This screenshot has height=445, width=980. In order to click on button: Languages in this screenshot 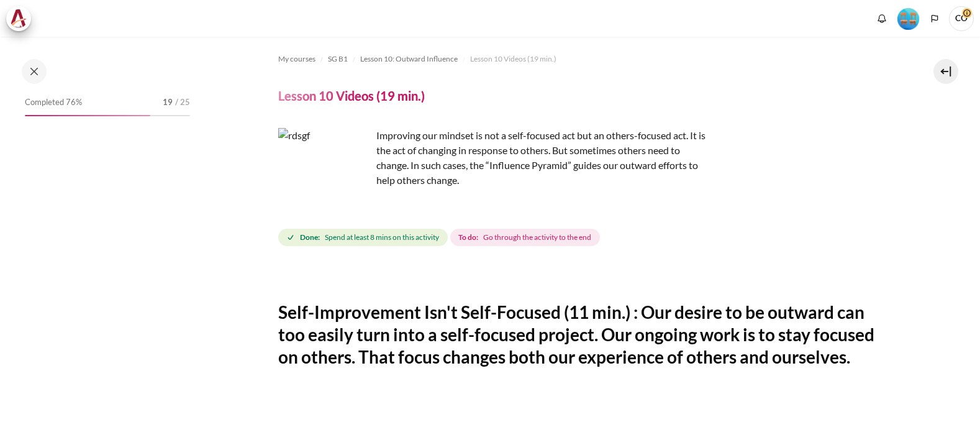, I will do `click(935, 19)`.